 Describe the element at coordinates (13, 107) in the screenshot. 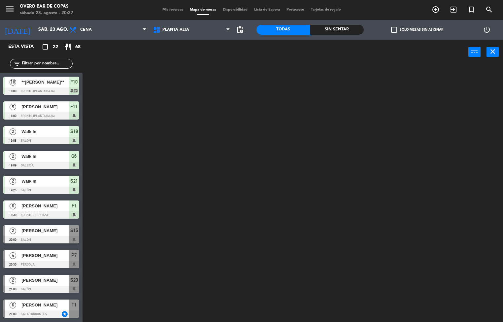

I see `span: 5` at that location.